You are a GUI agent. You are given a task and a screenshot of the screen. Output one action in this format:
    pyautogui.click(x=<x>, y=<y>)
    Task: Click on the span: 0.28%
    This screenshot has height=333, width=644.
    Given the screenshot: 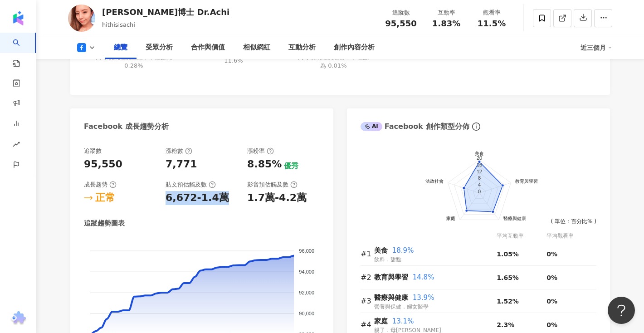 What is the action you would take?
    pyautogui.click(x=134, y=65)
    